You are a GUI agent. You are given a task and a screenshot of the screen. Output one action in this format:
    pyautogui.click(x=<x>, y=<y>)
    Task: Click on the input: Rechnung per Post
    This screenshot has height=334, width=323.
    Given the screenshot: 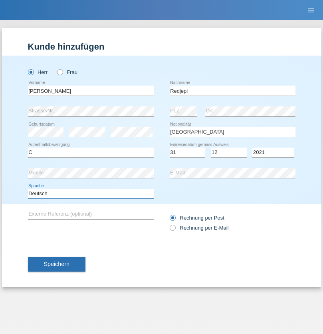 What is the action you would take?
    pyautogui.click(x=172, y=219)
    